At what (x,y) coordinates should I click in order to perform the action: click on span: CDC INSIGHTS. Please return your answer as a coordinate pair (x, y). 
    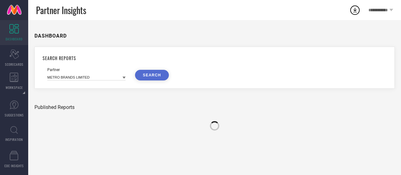
    Looking at the image, I should click on (14, 166).